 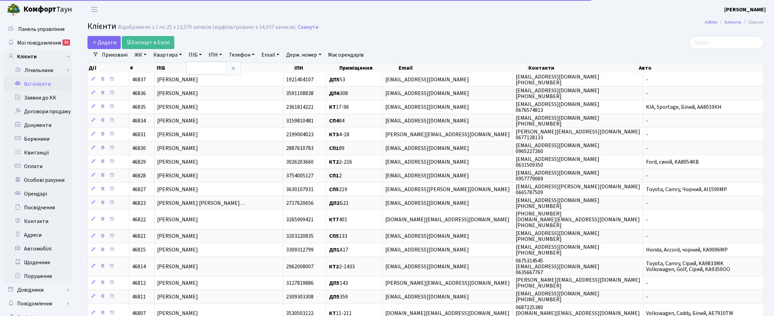 What do you see at coordinates (139, 162) in the screenshot?
I see `span: 46829` at bounding box center [139, 162].